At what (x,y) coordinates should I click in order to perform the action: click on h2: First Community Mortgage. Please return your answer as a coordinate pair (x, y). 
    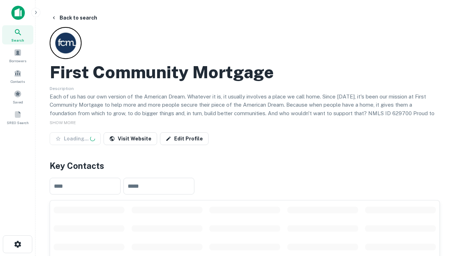
    Looking at the image, I should click on (162, 72).